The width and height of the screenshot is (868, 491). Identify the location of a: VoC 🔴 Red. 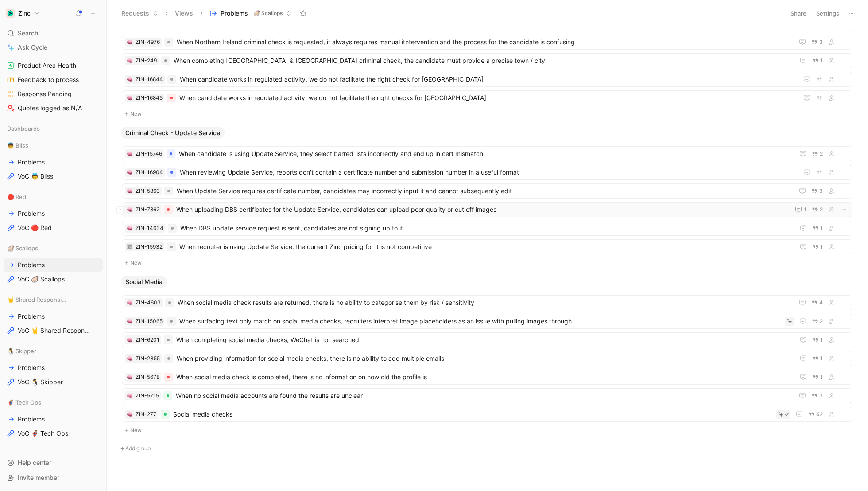
(53, 228).